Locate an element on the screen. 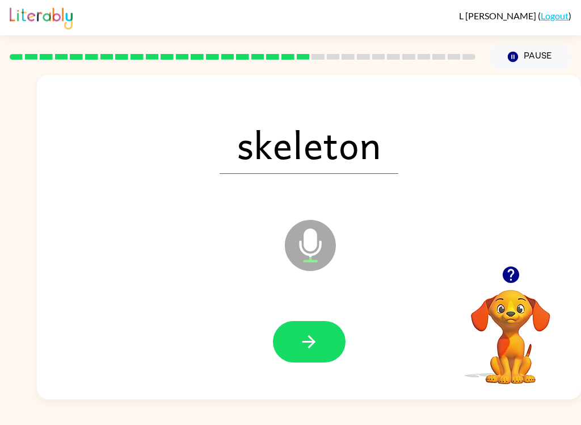  video: Your browser must support playing .mp4 files to use Literably. Please try using another browser. is located at coordinates (511, 329).